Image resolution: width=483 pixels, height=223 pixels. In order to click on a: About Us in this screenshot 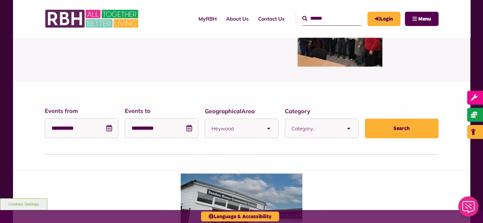, I will do `click(237, 19)`.